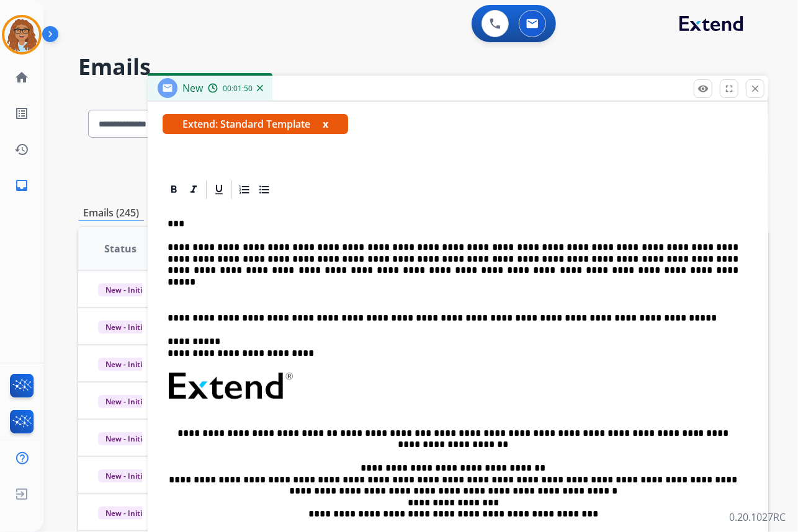 The image size is (798, 532). I want to click on p: 0.20.1027RC, so click(758, 517).